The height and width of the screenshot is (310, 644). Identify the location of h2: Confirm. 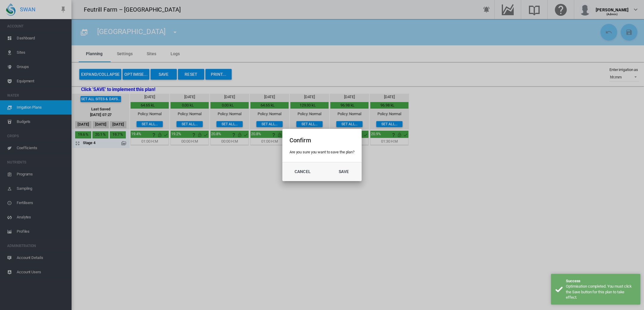
(322, 140).